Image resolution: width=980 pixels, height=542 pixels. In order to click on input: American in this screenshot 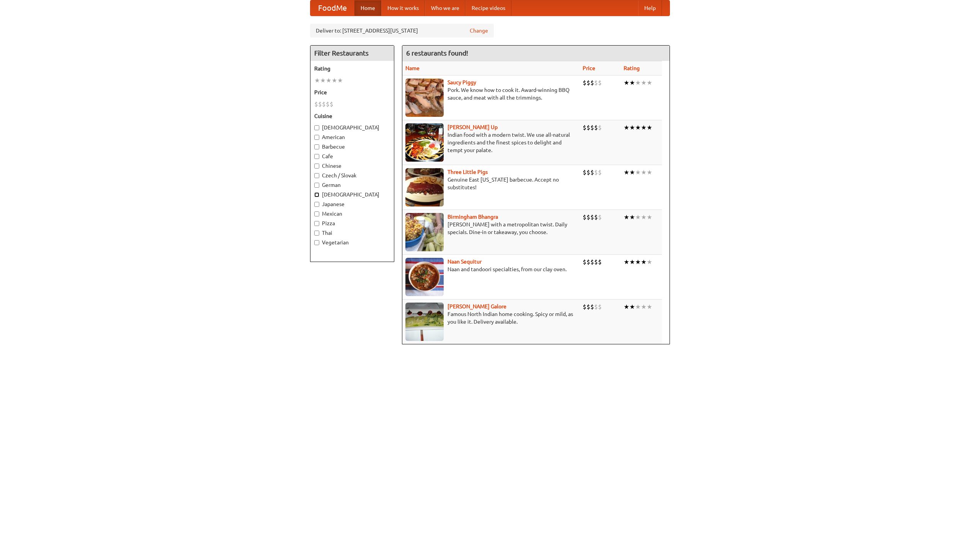, I will do `click(317, 137)`.